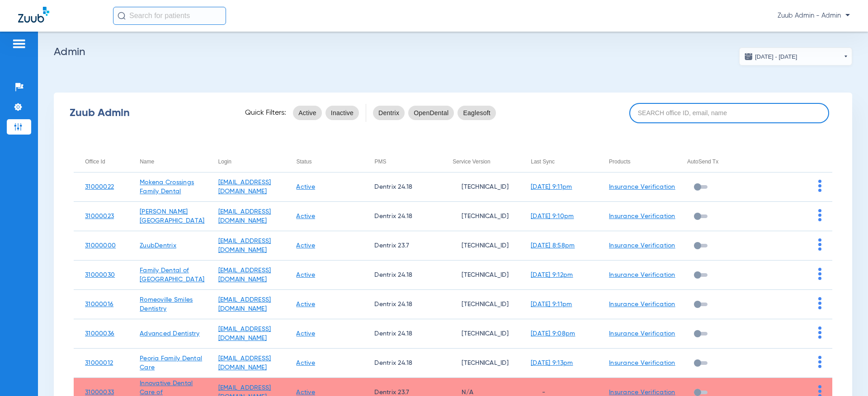 The width and height of the screenshot is (868, 396). I want to click on a: 31000036, so click(99, 334).